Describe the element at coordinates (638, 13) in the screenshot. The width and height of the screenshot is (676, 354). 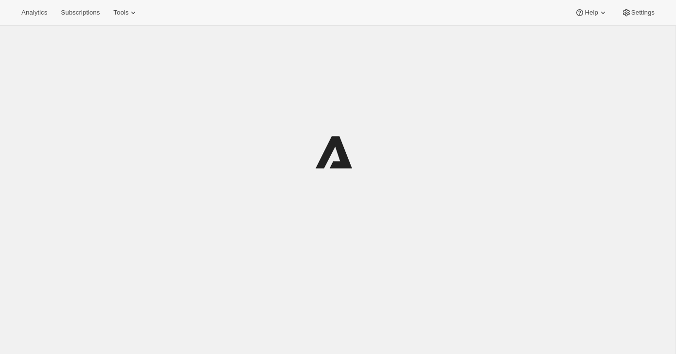
I see `button: Settings` at that location.